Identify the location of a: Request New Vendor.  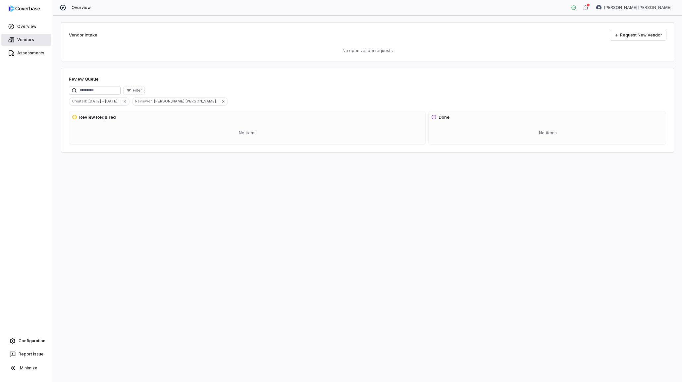
(638, 35).